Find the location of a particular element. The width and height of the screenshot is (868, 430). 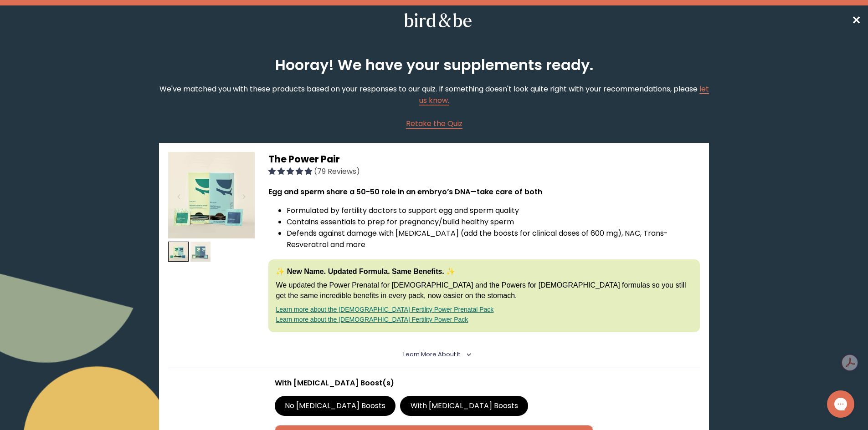

a: Retake the Quiz is located at coordinates (434, 123).